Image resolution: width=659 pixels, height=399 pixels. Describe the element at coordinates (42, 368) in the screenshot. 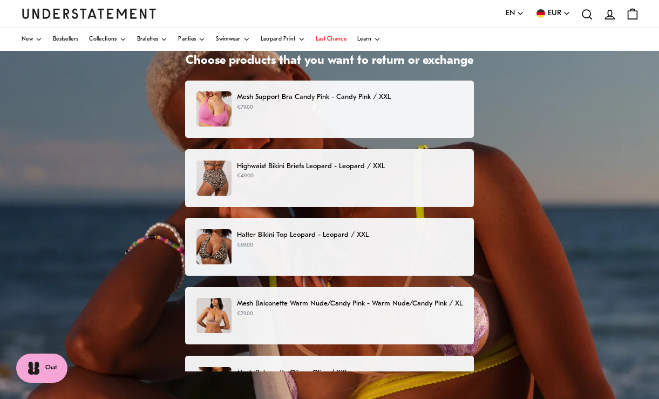

I see `button: Chat` at that location.